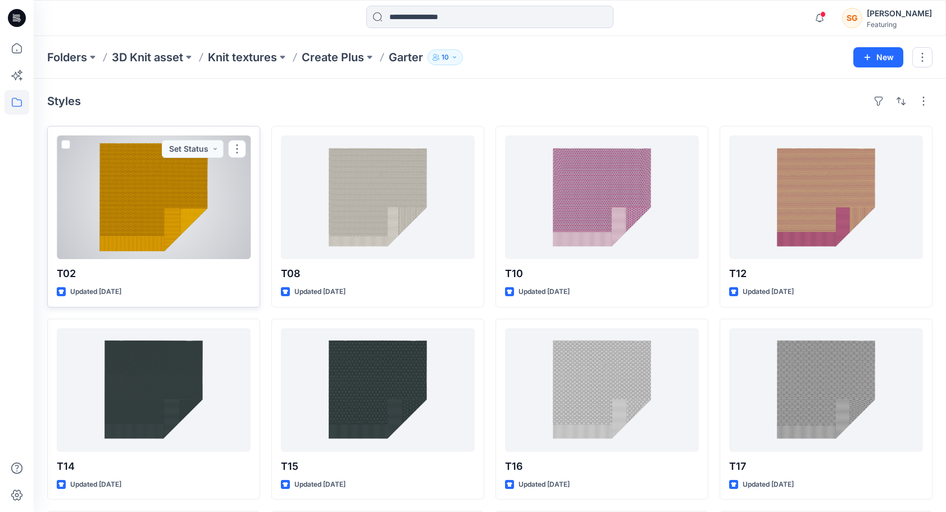 This screenshot has height=512, width=946. Describe the element at coordinates (852, 18) in the screenshot. I see `div: SG` at that location.